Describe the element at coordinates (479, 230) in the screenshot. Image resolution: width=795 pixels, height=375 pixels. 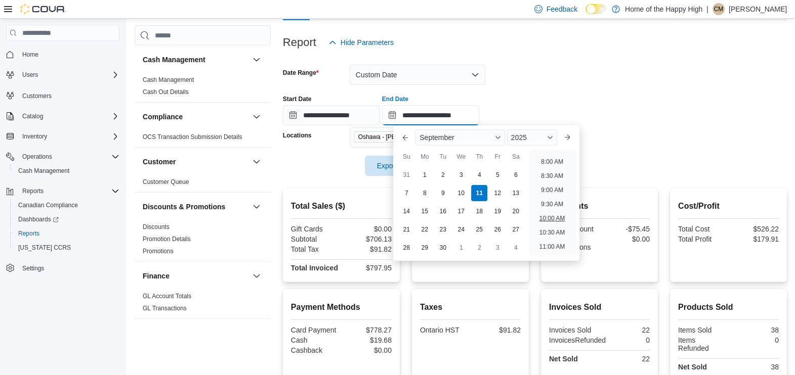
I see `div: day-25` at that location.